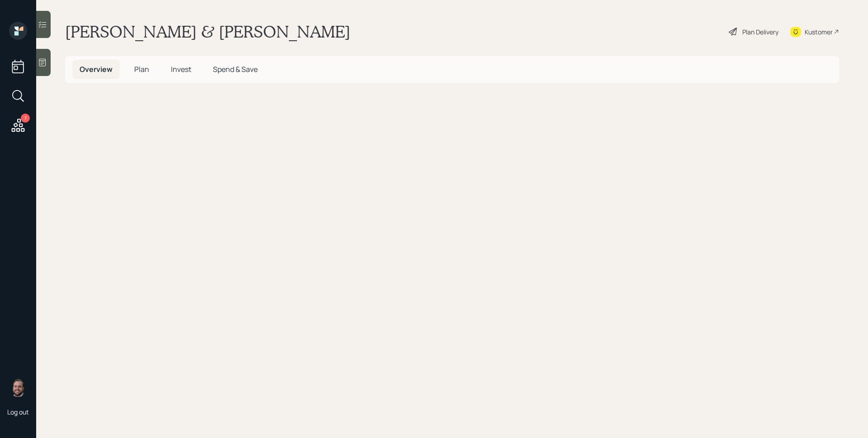 Image resolution: width=868 pixels, height=438 pixels. What do you see at coordinates (141, 69) in the screenshot?
I see `span: Plan` at bounding box center [141, 69].